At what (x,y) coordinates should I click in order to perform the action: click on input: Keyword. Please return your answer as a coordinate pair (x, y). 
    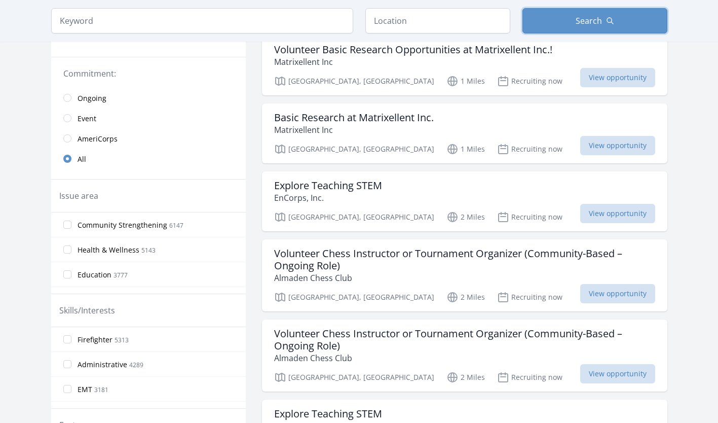
    Looking at the image, I should click on (202, 21).